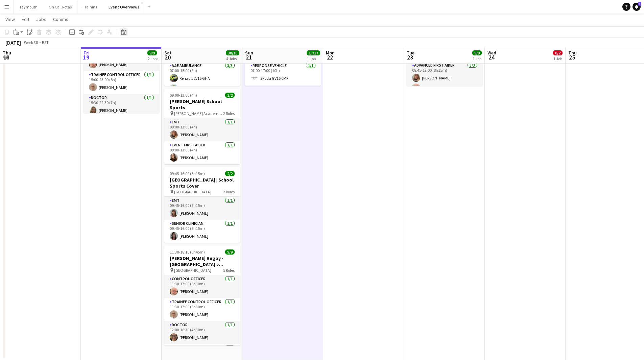 Image resolution: width=644 pixels, height=360 pixels. I want to click on span: 24, so click(491, 57).